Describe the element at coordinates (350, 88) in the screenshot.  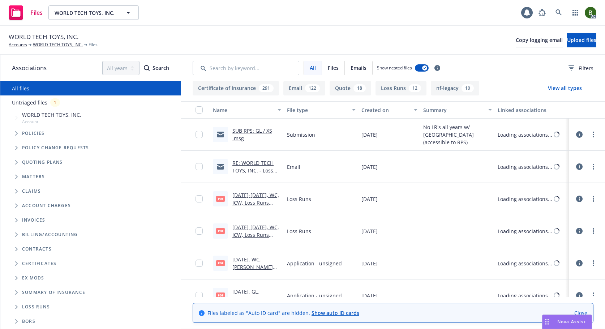
I see `button: Quote` at that location.